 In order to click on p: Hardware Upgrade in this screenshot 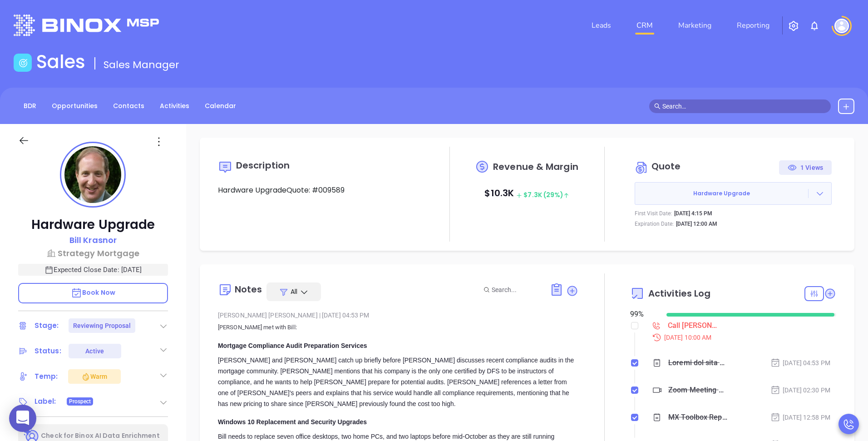, I will do `click(93, 225)`.